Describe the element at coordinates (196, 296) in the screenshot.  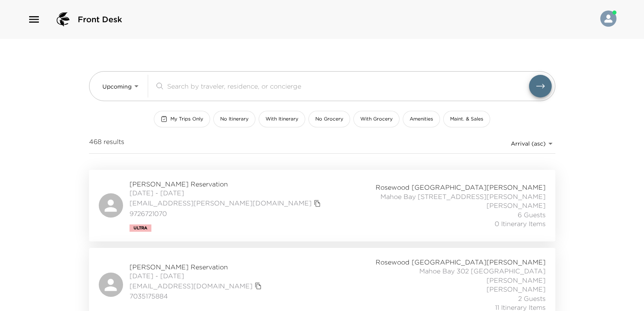
I see `span: 7035175884` at that location.